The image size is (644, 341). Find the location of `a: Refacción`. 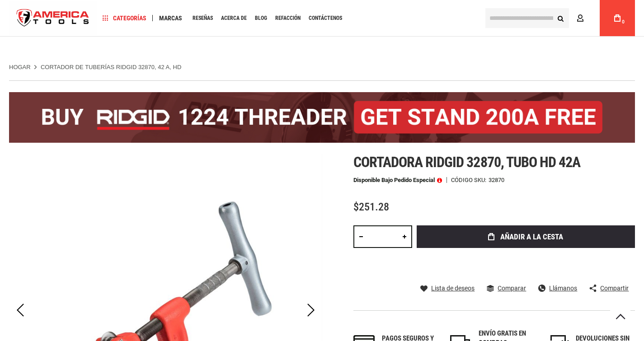

a: Refacción is located at coordinates (288, 18).